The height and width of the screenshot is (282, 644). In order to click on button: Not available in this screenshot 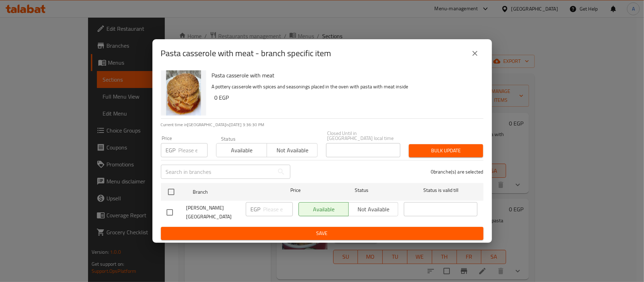, I will do `click(292, 150)`.